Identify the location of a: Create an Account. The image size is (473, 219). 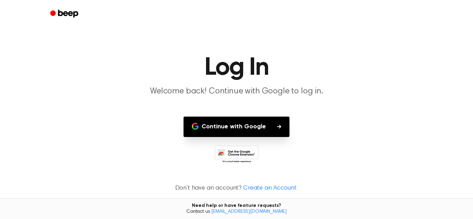
(269, 188).